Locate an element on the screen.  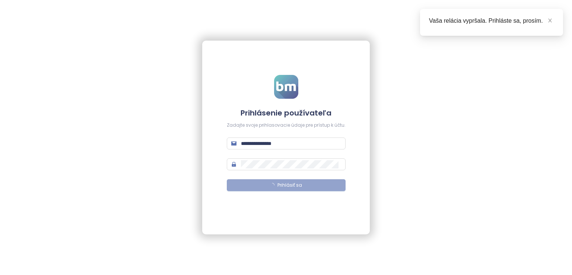
span: close is located at coordinates (550, 20).